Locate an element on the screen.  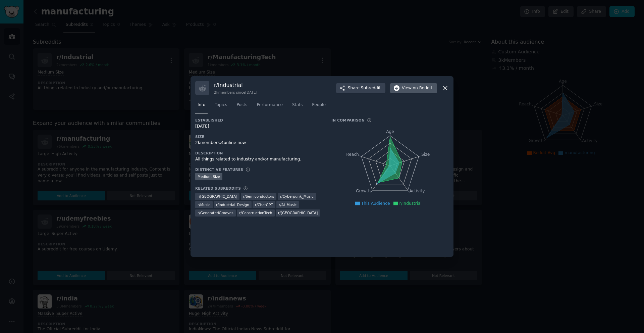
h3: Related Subreddits is located at coordinates (218, 188).